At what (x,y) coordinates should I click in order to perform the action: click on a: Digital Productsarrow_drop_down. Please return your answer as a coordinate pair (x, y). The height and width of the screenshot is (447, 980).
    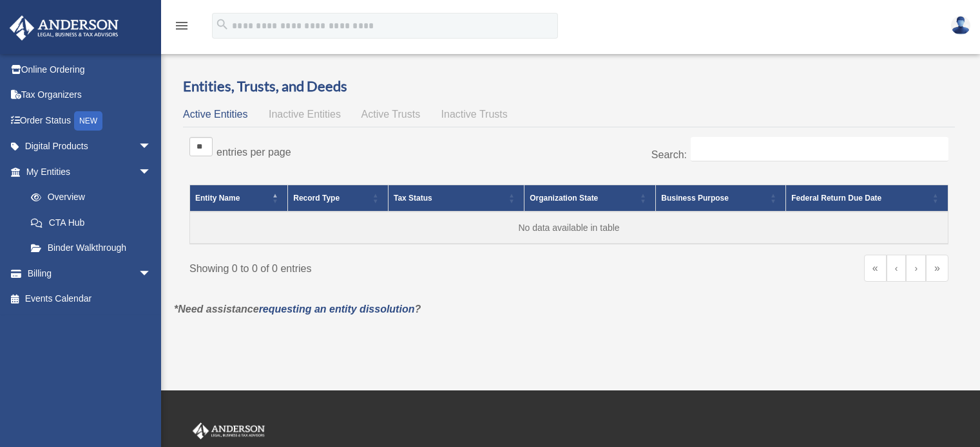
    Looking at the image, I should click on (90, 147).